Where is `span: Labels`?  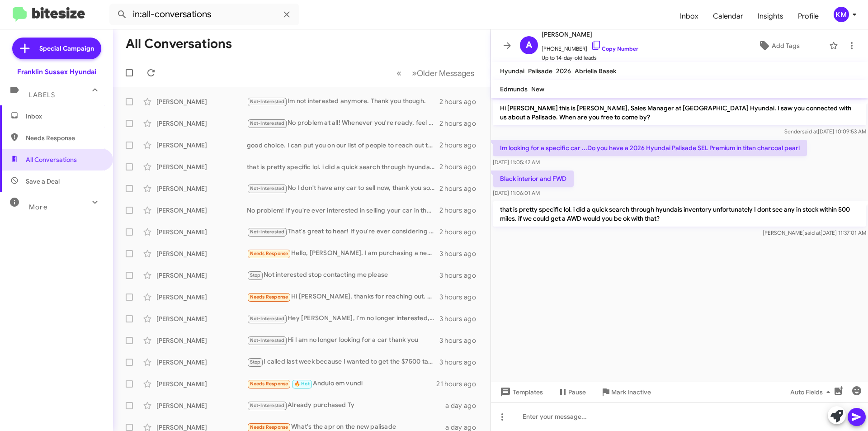
span: Labels is located at coordinates (42, 95).